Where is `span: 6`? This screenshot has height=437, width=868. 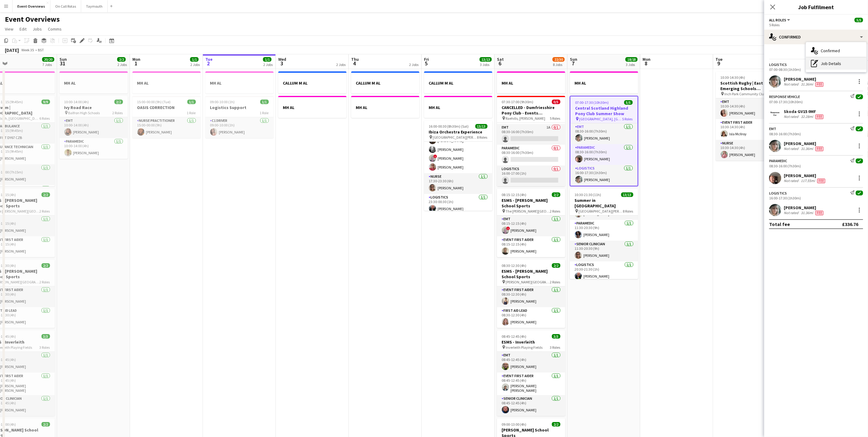
span: 6 is located at coordinates (500, 63).